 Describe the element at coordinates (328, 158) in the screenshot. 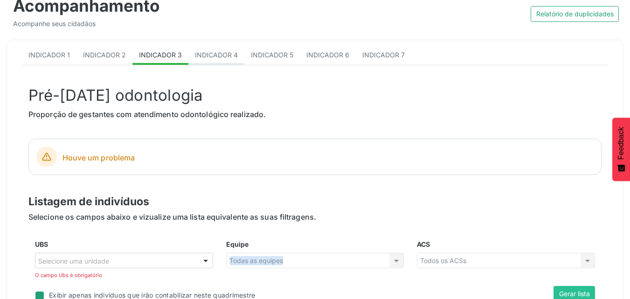

I see `span: Houve um problema` at that location.